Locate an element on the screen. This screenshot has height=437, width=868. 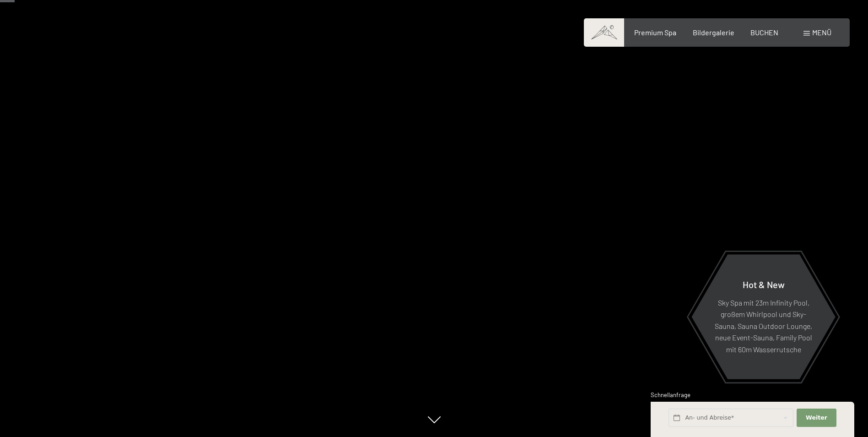
span: Schnellanfrage is located at coordinates (671, 394).